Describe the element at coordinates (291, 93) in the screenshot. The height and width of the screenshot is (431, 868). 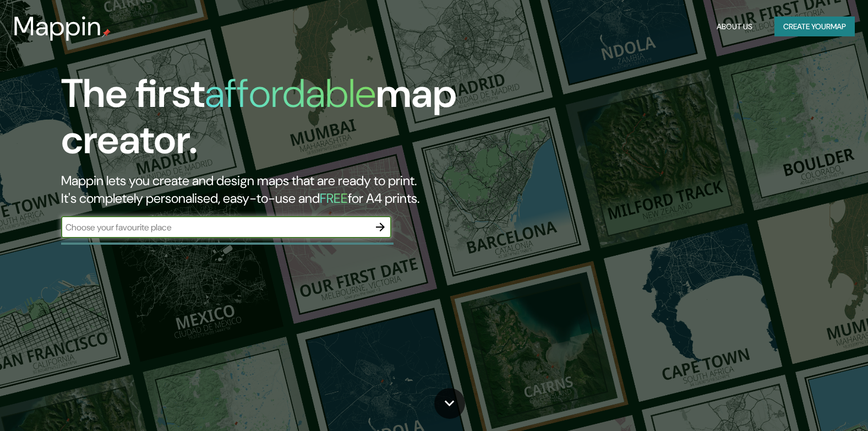
I see `h1: affordable` at that location.